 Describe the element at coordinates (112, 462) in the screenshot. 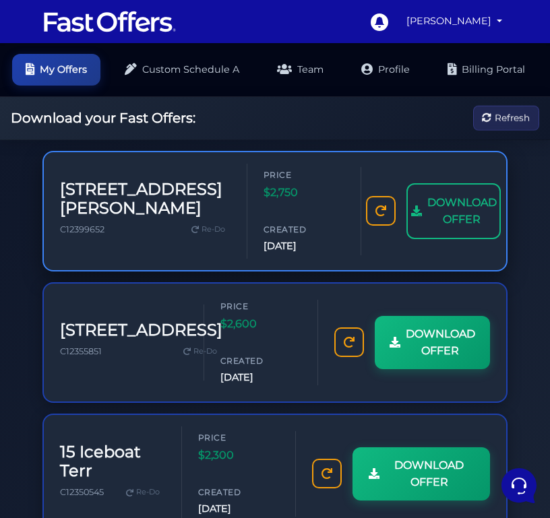

I see `h3: 15 Iceboat Terr` at that location.